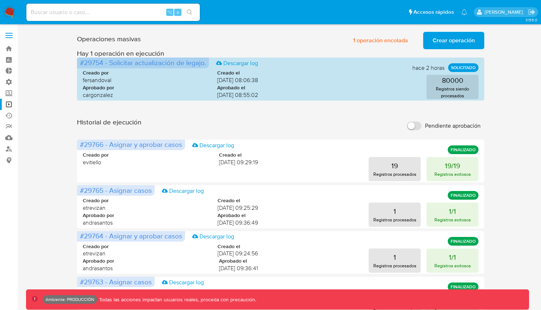 Image resolution: width=541 pixels, height=310 pixels. I want to click on a: Salir, so click(531, 12).